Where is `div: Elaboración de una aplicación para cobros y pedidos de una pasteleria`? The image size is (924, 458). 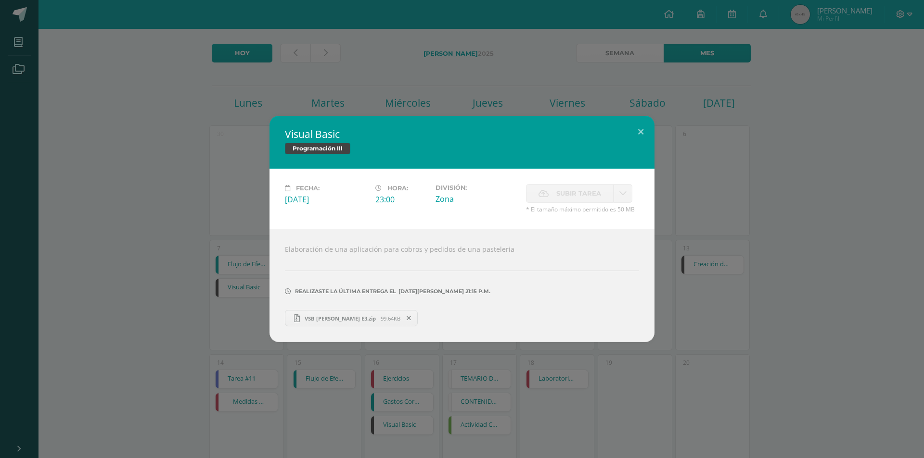 div: Elaboración de una aplicación para cobros y pedidos de una pasteleria is located at coordinates (462, 286).